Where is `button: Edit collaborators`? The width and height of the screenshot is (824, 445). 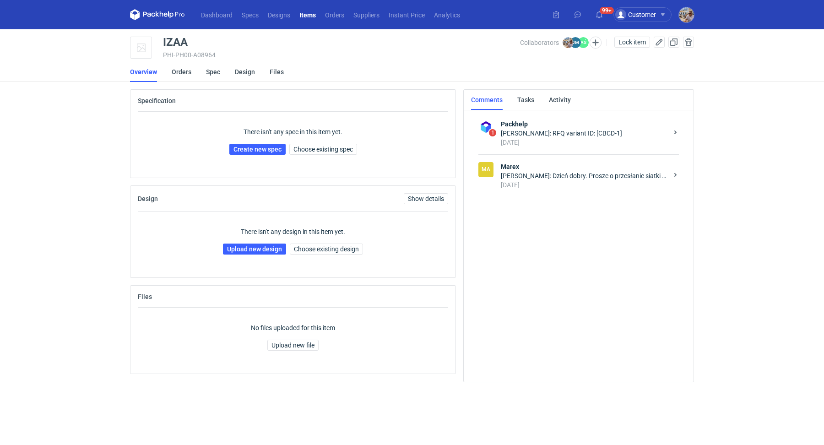
button: Edit collaborators is located at coordinates (596, 43).